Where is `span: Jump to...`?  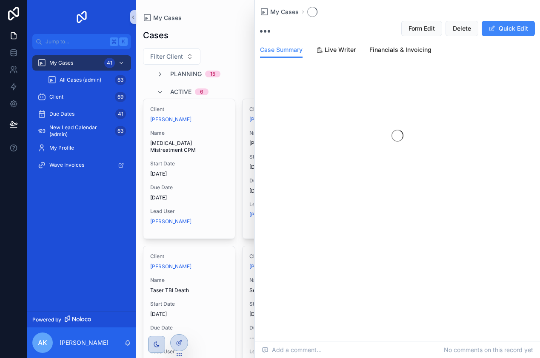
span: Jump to... is located at coordinates (76, 42).